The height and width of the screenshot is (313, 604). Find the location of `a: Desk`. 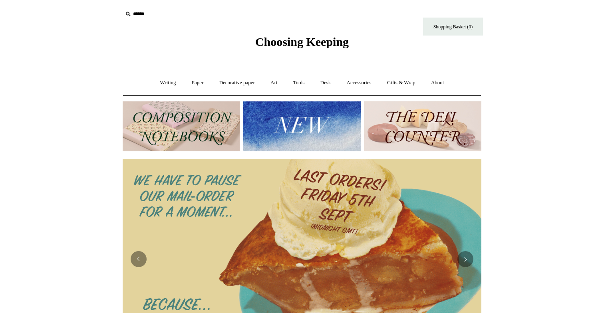

a: Desk is located at coordinates (326, 83).